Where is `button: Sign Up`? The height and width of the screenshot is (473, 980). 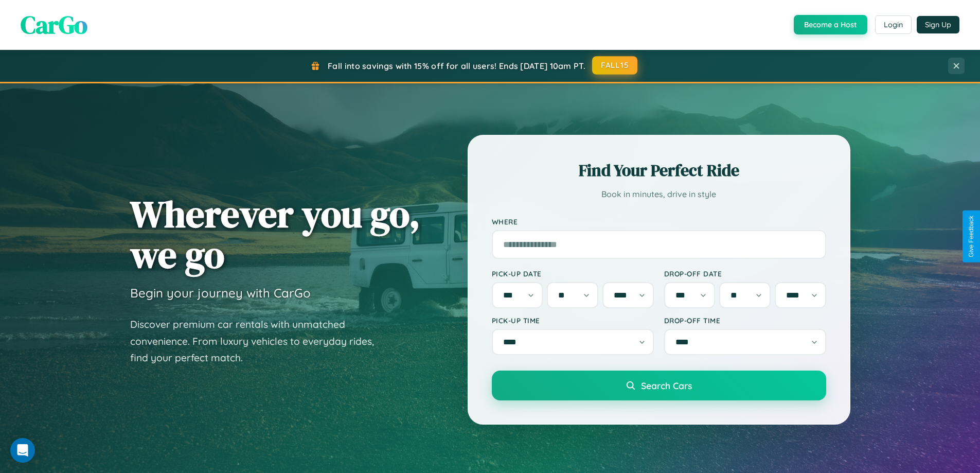 button: Sign Up is located at coordinates (938, 24).